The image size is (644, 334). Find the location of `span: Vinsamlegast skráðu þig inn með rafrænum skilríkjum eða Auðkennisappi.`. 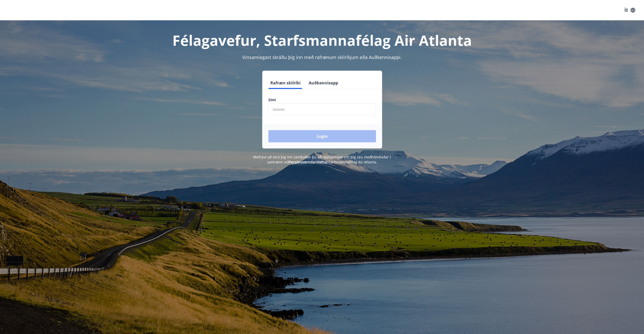

span: Vinsamlegast skráðu þig inn með rafrænum skilríkjum eða Auðkennisappi. is located at coordinates (322, 57).